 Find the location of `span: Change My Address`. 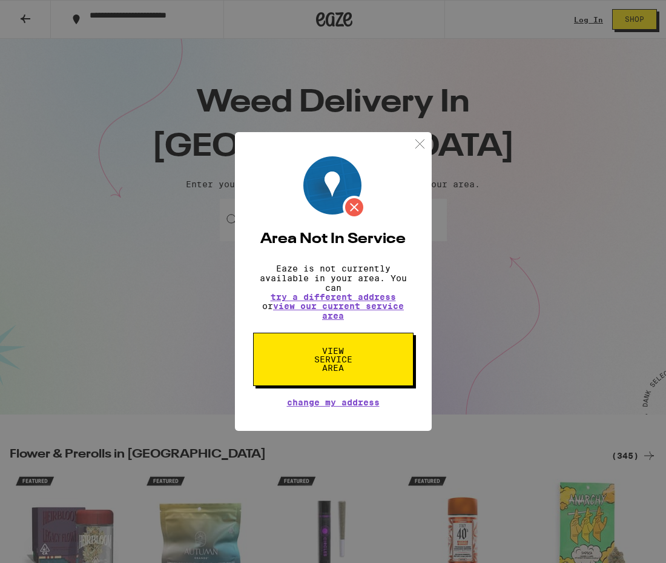

span: Change My Address is located at coordinates (333, 402).